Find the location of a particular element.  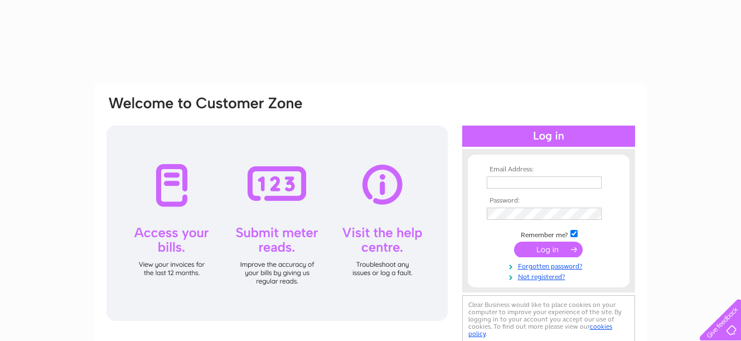

a: Not registered? is located at coordinates (550, 275).